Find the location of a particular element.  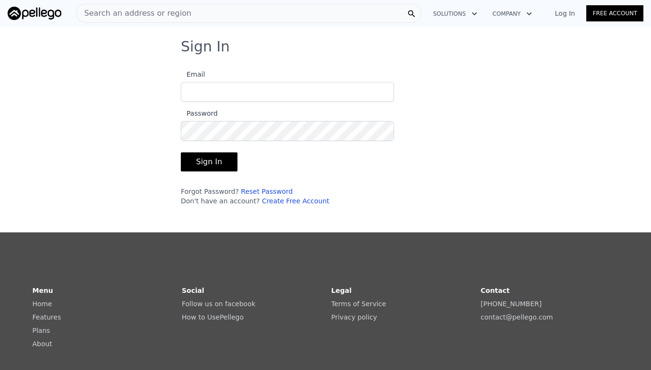

div: Forgot Password? Don't have an account? is located at coordinates (287, 196).